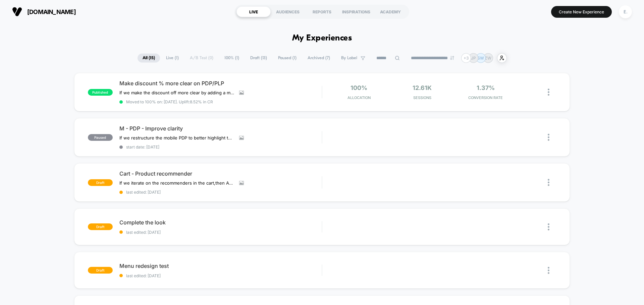  What do you see at coordinates (473, 58) in the screenshot?
I see `p: JP` at bounding box center [473, 58].